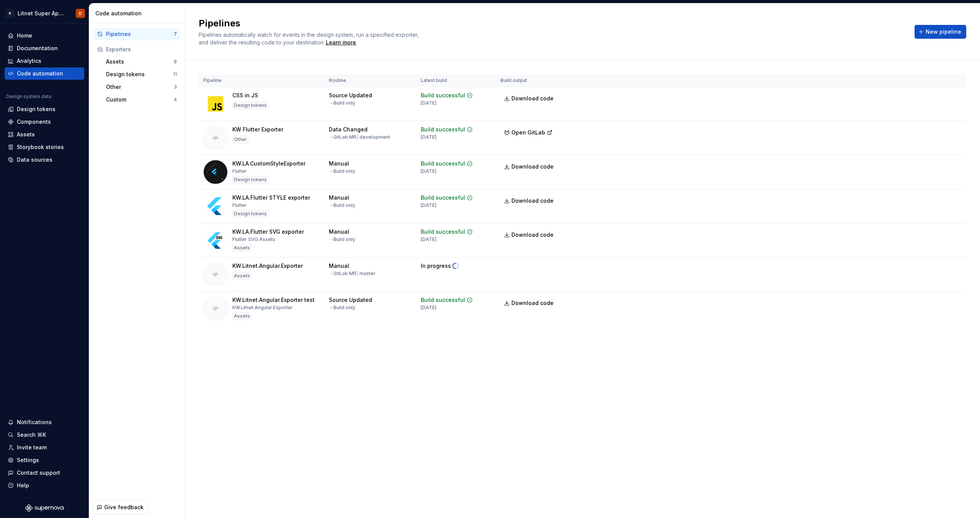 The height and width of the screenshot is (518, 980). Describe the element at coordinates (24, 36) in the screenshot. I see `div: Home` at that location.